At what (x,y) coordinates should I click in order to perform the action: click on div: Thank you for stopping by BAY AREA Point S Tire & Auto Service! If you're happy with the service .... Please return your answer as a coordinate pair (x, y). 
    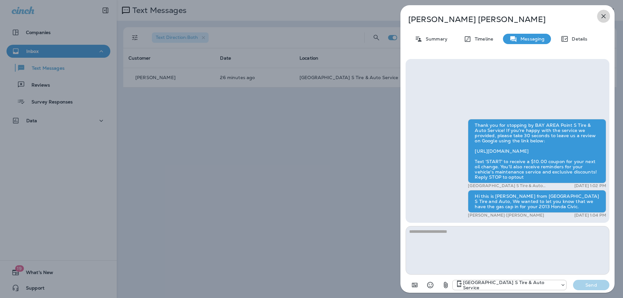
    Looking at the image, I should click on (537, 151).